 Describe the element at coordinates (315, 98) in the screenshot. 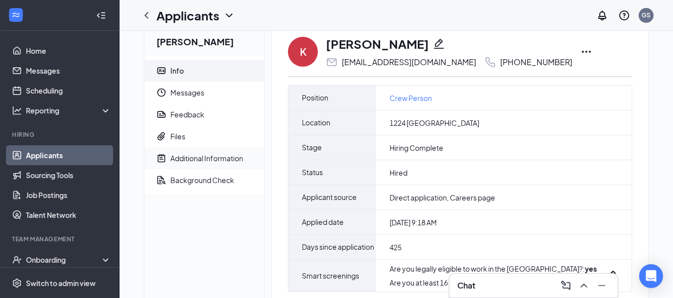

I see `span: Position` at that location.